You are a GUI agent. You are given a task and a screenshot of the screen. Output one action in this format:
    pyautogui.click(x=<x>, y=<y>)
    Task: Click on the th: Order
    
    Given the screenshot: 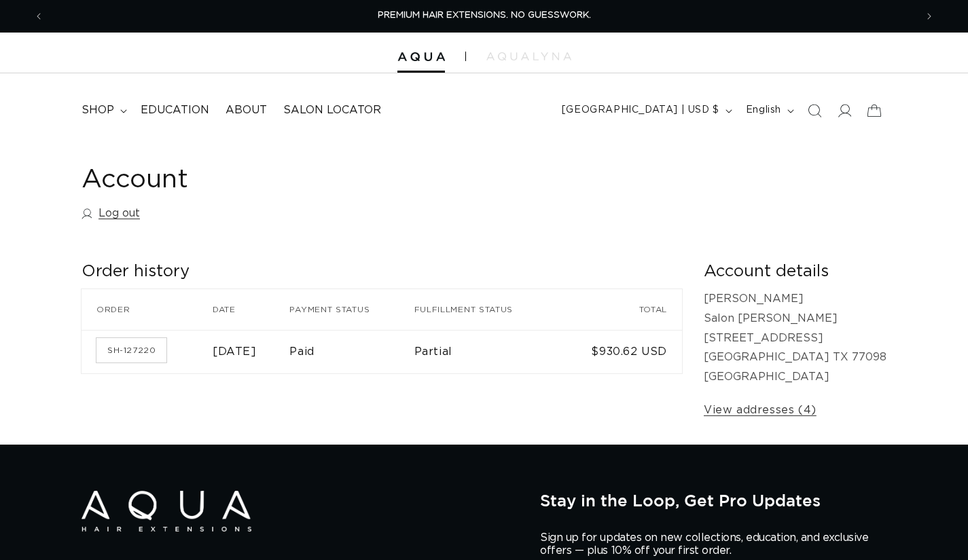 What is the action you would take?
    pyautogui.click(x=147, y=310)
    